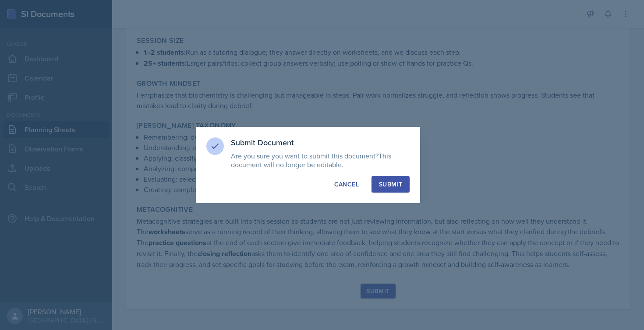 This screenshot has width=644, height=330. Describe the element at coordinates (347, 184) in the screenshot. I see `button: Cancel` at that location.